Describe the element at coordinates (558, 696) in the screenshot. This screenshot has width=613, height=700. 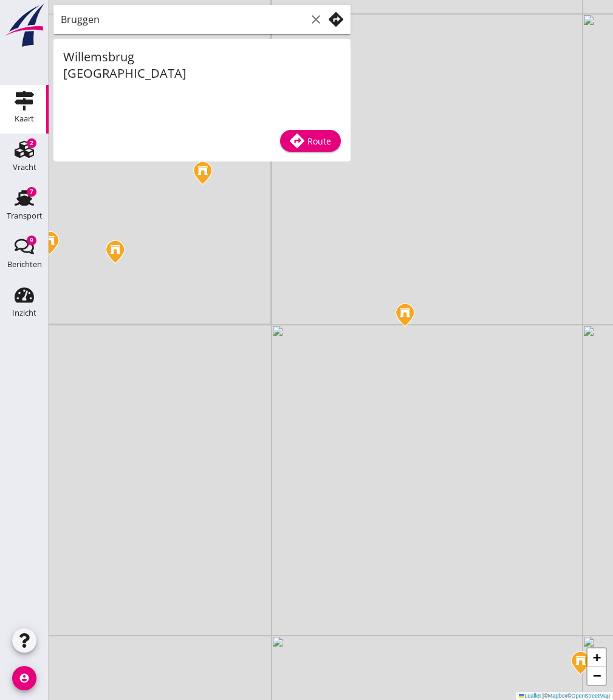
I see `a: Mapbox` at that location.